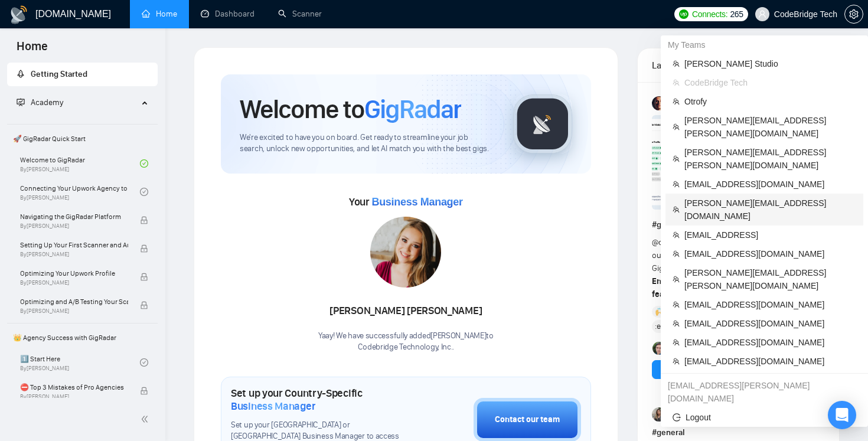  Describe the element at coordinates (853, 15) in the screenshot. I see `button: setting` at that location.